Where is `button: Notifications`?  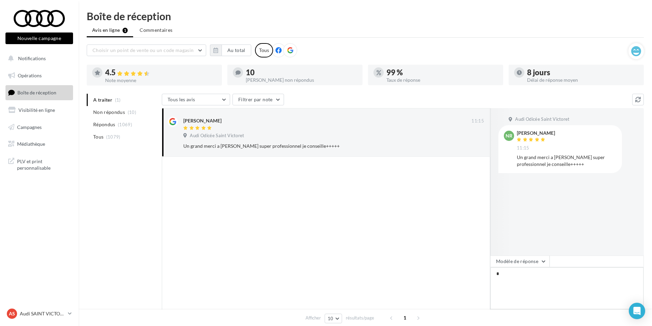 button: Notifications is located at coordinates (38, 58).